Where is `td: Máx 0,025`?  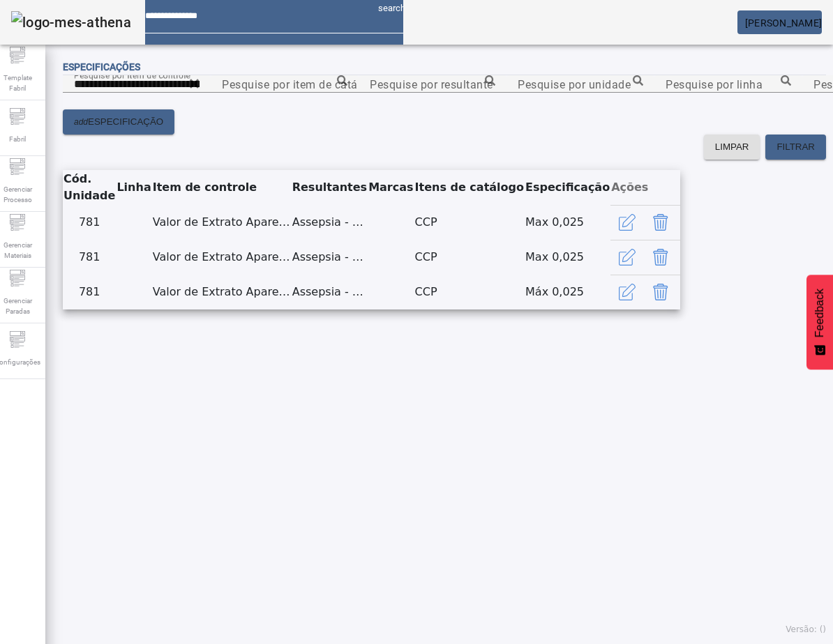
td: Máx 0,025 is located at coordinates (567, 292).